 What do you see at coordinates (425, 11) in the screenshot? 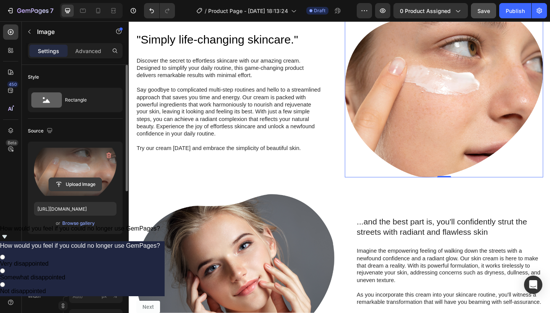
I see `span: 0 product assigned` at bounding box center [425, 11].